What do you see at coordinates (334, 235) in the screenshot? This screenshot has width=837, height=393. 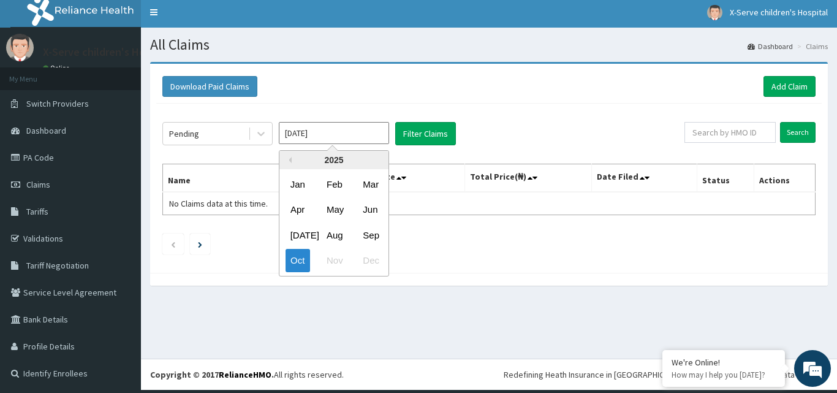 I see `div: Choose August 2025` at bounding box center [334, 235].